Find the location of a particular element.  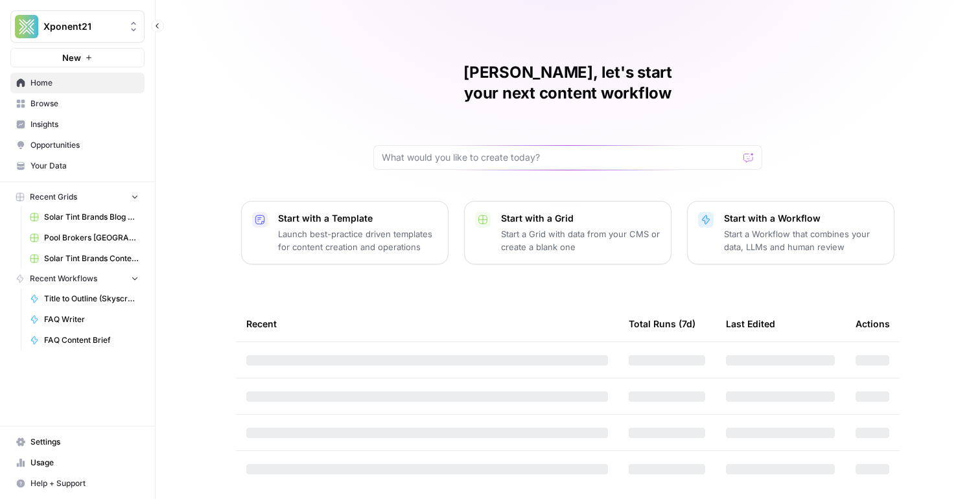

input: What would you like to create today? is located at coordinates (560, 158).